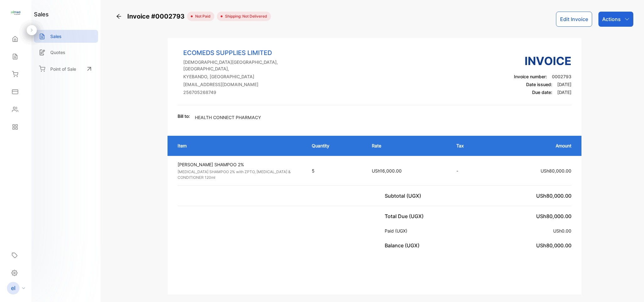 This screenshot has height=302, width=644. Describe the element at coordinates (56, 36) in the screenshot. I see `p: Sales` at that location.